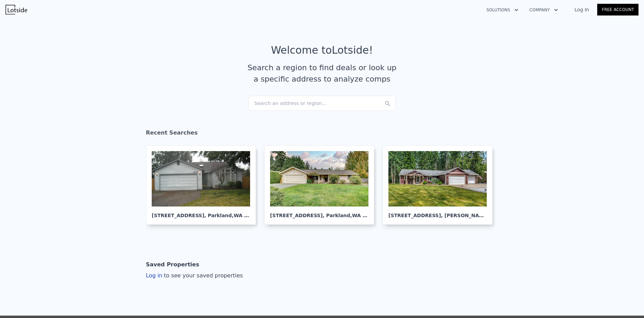  I want to click on button: Company, so click(544, 10).